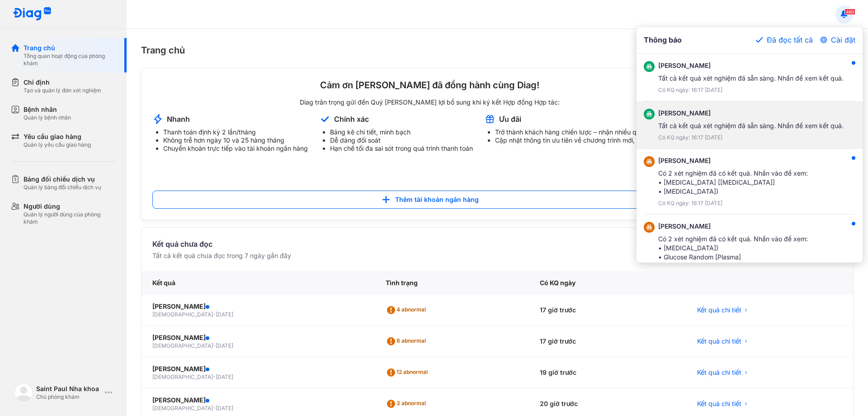  Describe the element at coordinates (785, 40) in the screenshot. I see `button: Đã đọc tất cả` at that location.